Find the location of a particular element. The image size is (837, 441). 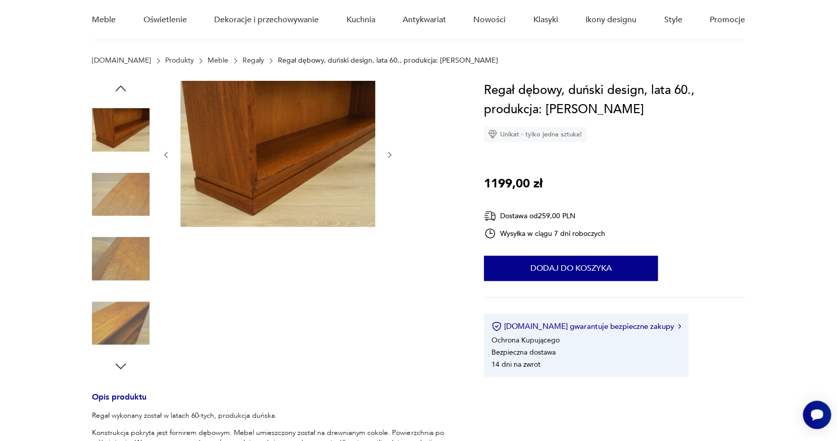

div: Dostawa od 259,00 PLN is located at coordinates (545, 216).